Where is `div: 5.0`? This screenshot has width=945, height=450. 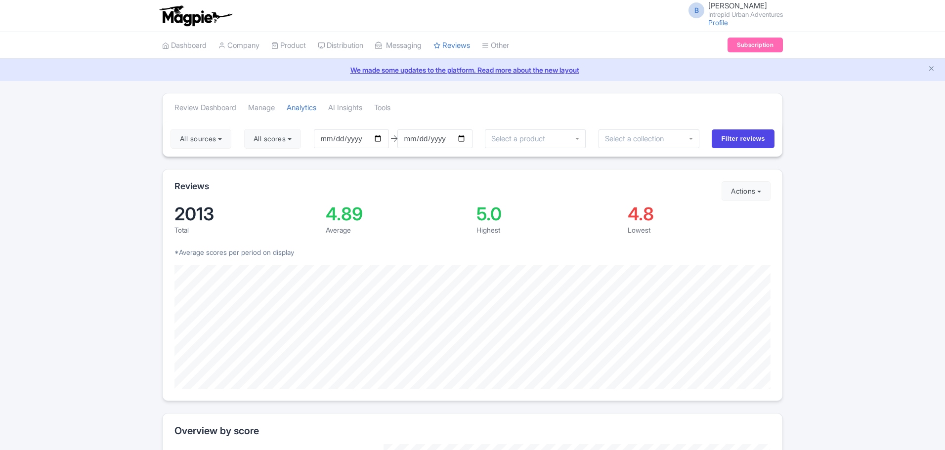
div: 5.0 is located at coordinates (548, 214).